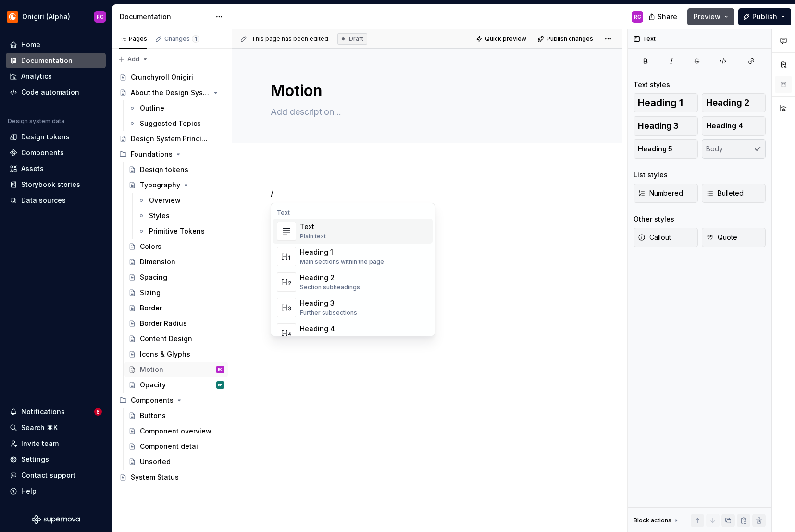 Image resolution: width=795 pixels, height=532 pixels. Describe the element at coordinates (660, 103) in the screenshot. I see `span: Heading 1` at that location.